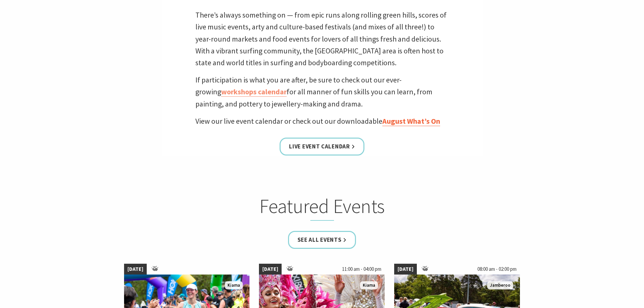  What do you see at coordinates (322, 147) in the screenshot?
I see `a: Live Event Calendar` at bounding box center [322, 147].